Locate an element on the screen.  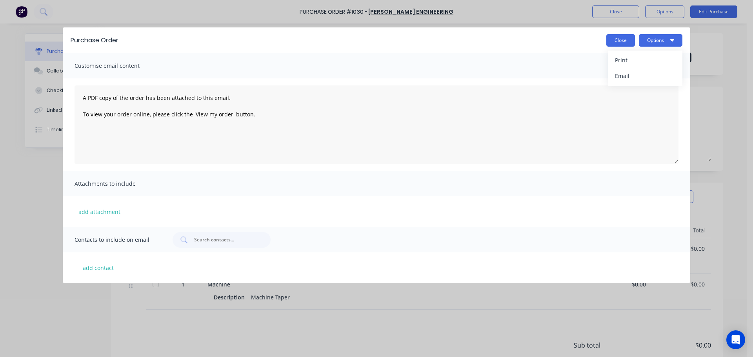
span: Contacts to include on email is located at coordinates (118, 240).